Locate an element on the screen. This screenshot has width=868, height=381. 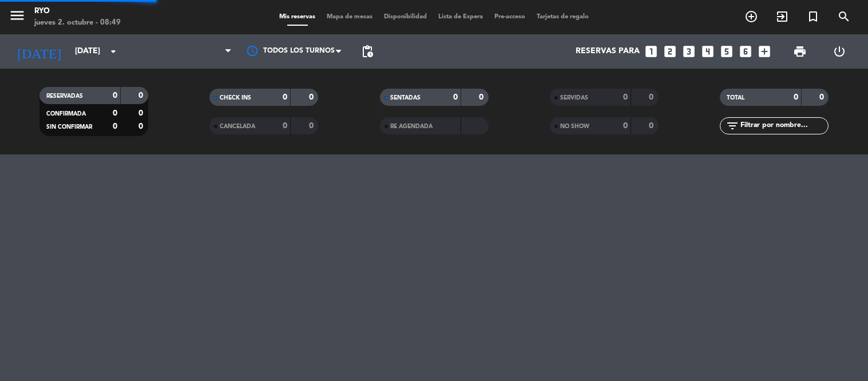
button: menu is located at coordinates (17, 17).